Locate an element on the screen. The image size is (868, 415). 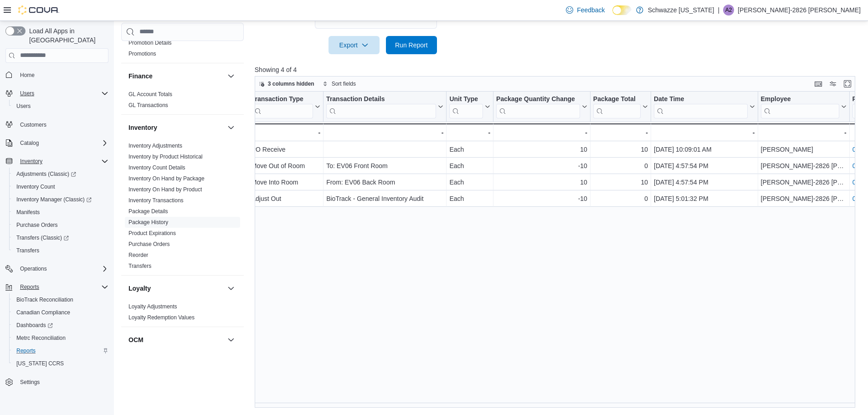
a: Transfers is located at coordinates (140, 266).